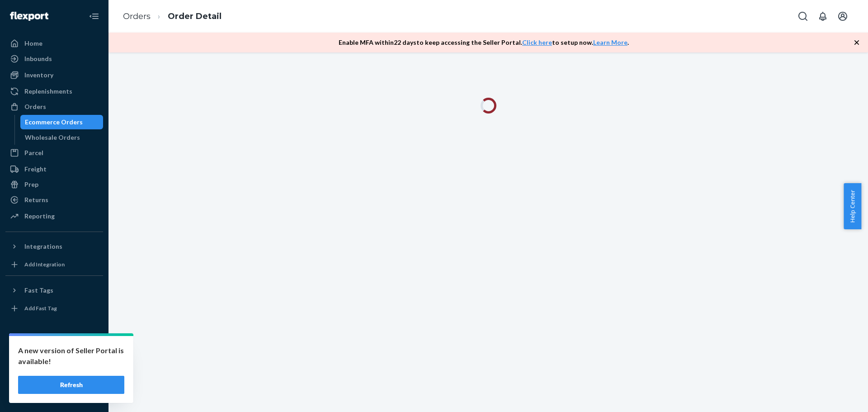  Describe the element at coordinates (36, 200) in the screenshot. I see `div: Returns` at that location.